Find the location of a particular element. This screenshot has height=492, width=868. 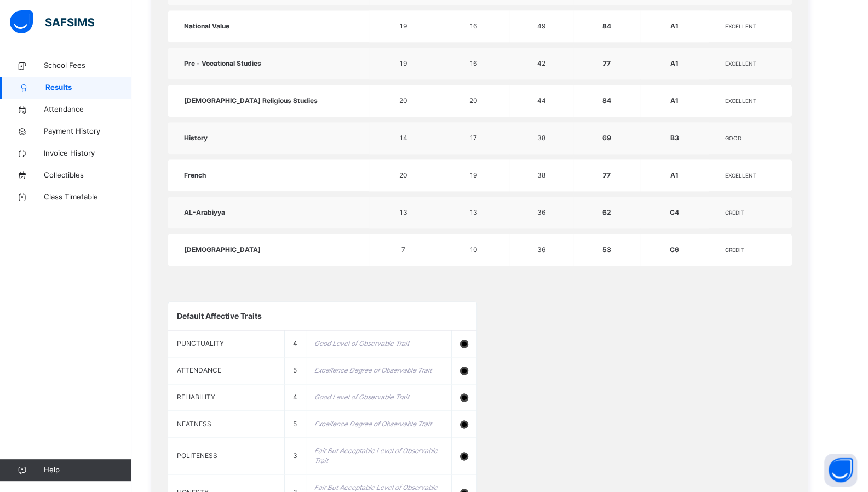

span: RELIABILITY is located at coordinates (196, 396).